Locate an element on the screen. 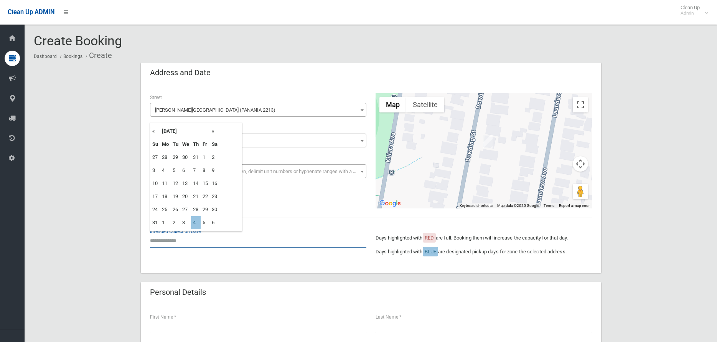 The height and width of the screenshot is (342, 717). td: 23 is located at coordinates (215, 197).